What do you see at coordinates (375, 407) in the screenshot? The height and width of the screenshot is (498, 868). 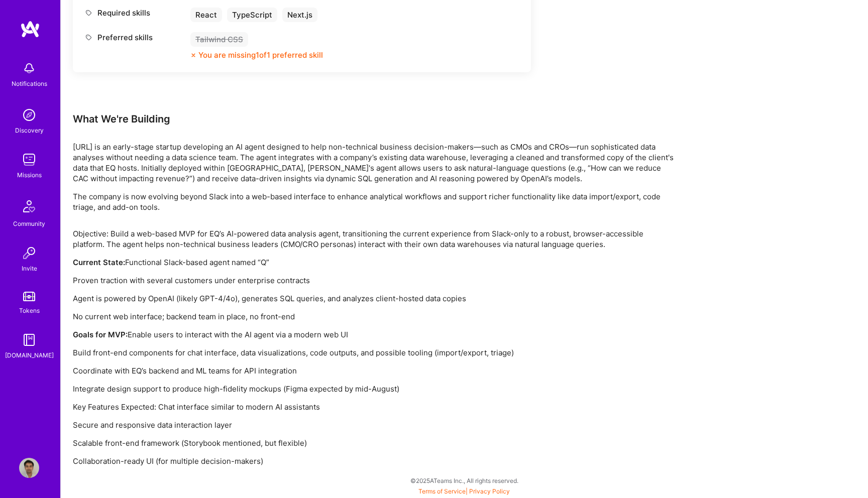 I see `p: Key Features Expected: Chat interface similar to modern AI assistants` at bounding box center [375, 407].